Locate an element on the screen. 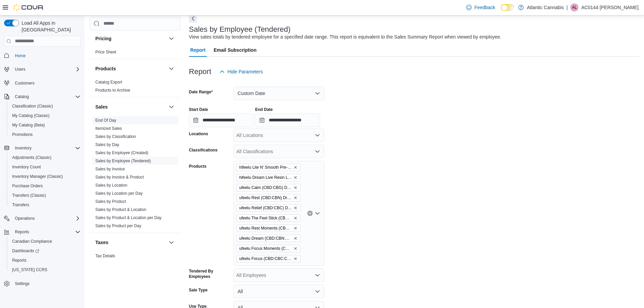 Image resolution: width=644 pixels, height=308 pixels. a: Reports is located at coordinates (20, 260).